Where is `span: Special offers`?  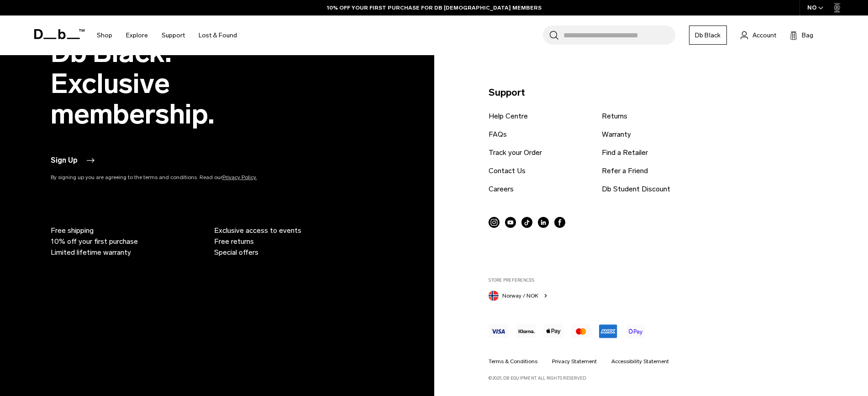 span: Special offers is located at coordinates (236, 252).